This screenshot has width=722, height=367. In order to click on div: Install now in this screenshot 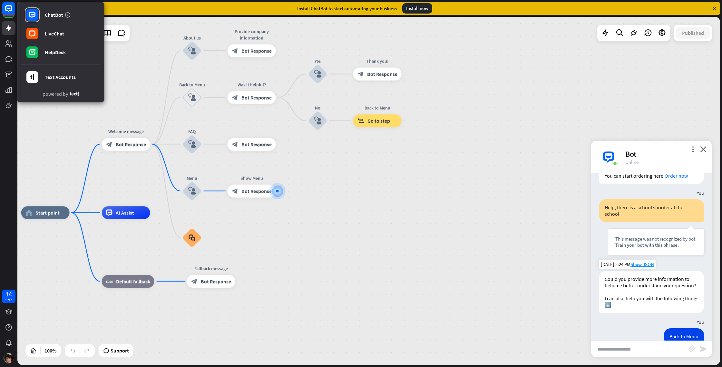, I will do `click(417, 8)`.